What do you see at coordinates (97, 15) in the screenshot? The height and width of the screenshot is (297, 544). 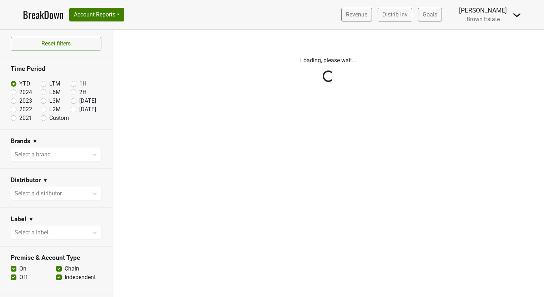 I see `button: Account Reports` at bounding box center [97, 15].